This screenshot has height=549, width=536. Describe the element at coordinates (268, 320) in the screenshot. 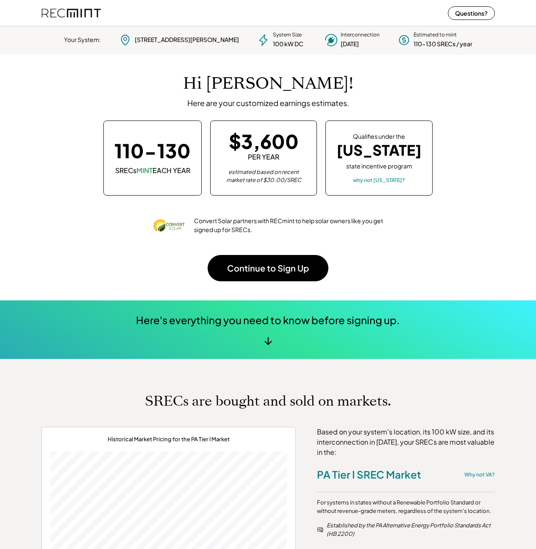

I see `div: Here's everything you need to know before signing up.` at that location.